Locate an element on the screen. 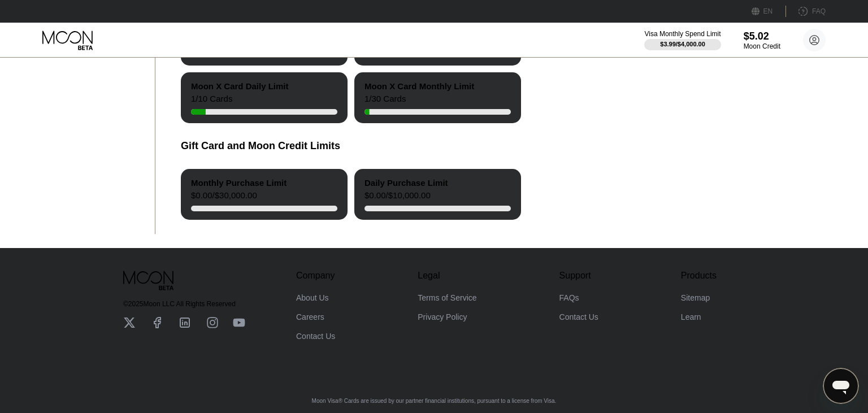  div: Terms of Service is located at coordinates (447, 298).